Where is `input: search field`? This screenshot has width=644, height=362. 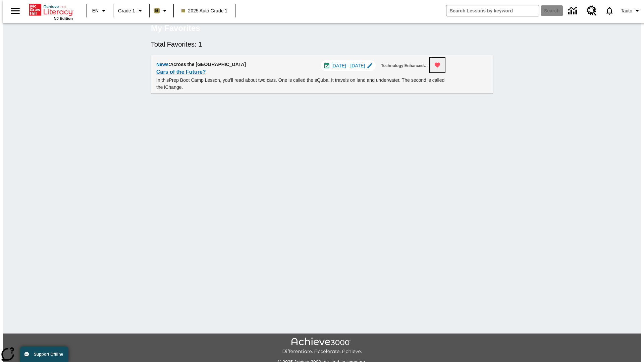
input: search field is located at coordinates (493, 11).